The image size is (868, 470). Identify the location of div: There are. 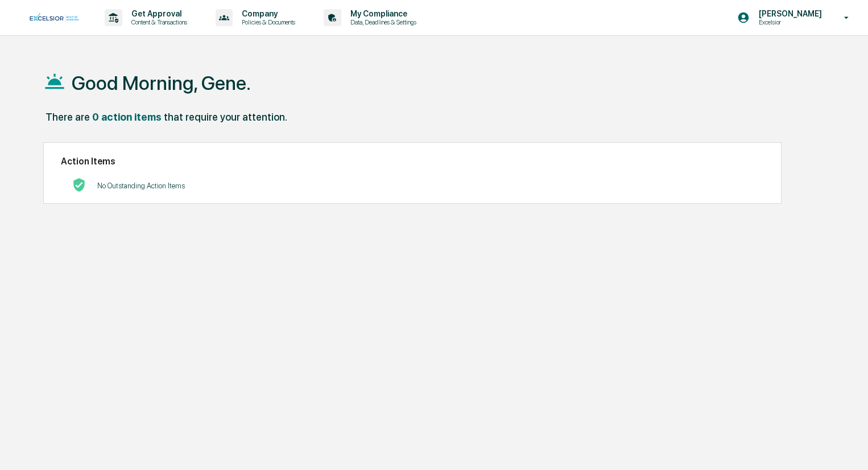
(68, 117).